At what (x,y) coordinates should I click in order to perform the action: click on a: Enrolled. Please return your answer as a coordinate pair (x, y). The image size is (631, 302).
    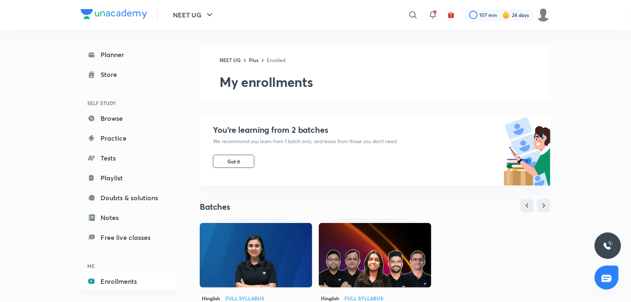
    Looking at the image, I should click on (276, 60).